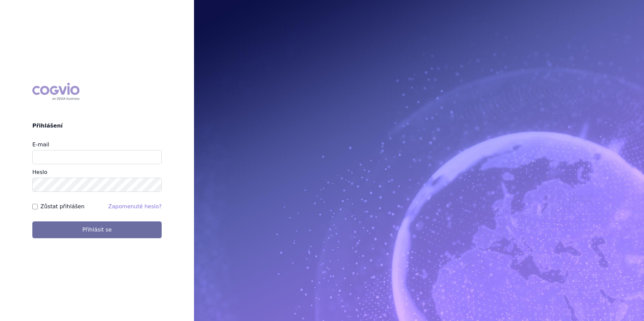 Image resolution: width=644 pixels, height=321 pixels. I want to click on a: Zapomenuté heslo?, so click(135, 206).